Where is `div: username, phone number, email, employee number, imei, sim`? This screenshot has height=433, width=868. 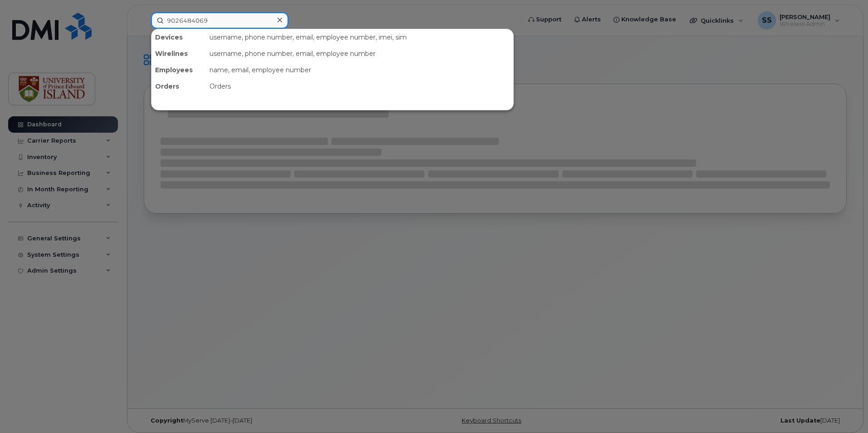 div: username, phone number, email, employee number, imei, sim is located at coordinates (359, 37).